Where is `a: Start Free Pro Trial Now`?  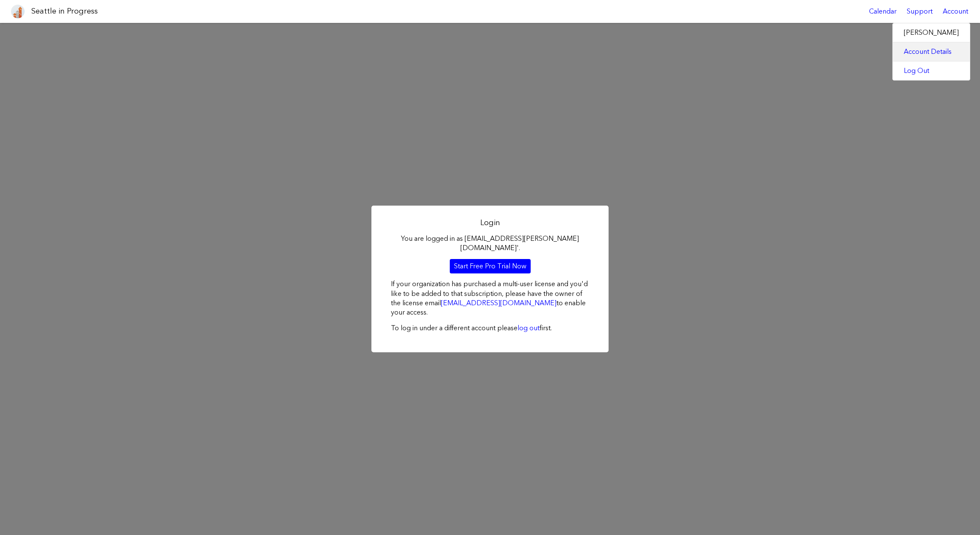
a: Start Free Pro Trial Now is located at coordinates (490, 266).